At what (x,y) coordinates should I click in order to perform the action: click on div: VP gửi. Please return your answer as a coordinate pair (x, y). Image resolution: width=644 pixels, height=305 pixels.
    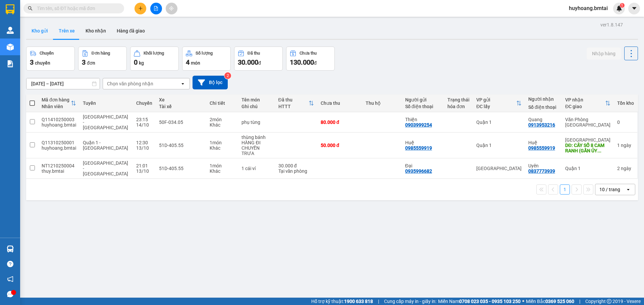
    Looking at the image, I should click on (496, 100).